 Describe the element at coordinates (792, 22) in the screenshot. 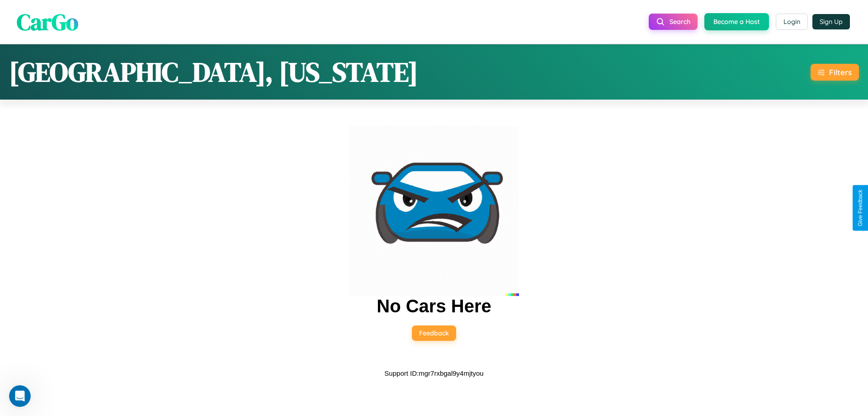

I see `button: Login` at that location.